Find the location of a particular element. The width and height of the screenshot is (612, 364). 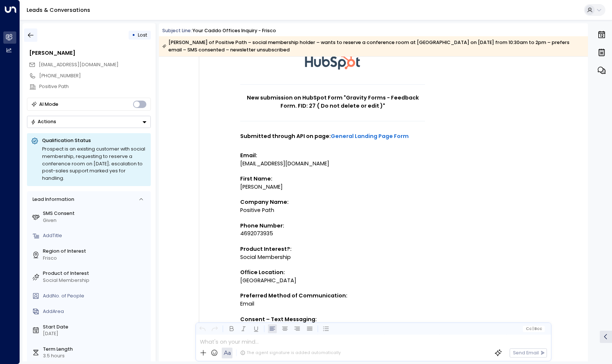

button: Actions is located at coordinates (89, 122).